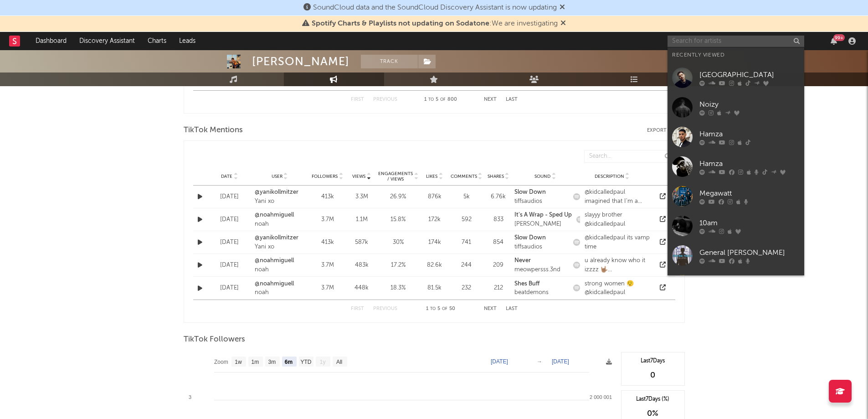  I want to click on div: 212, so click(498, 288).